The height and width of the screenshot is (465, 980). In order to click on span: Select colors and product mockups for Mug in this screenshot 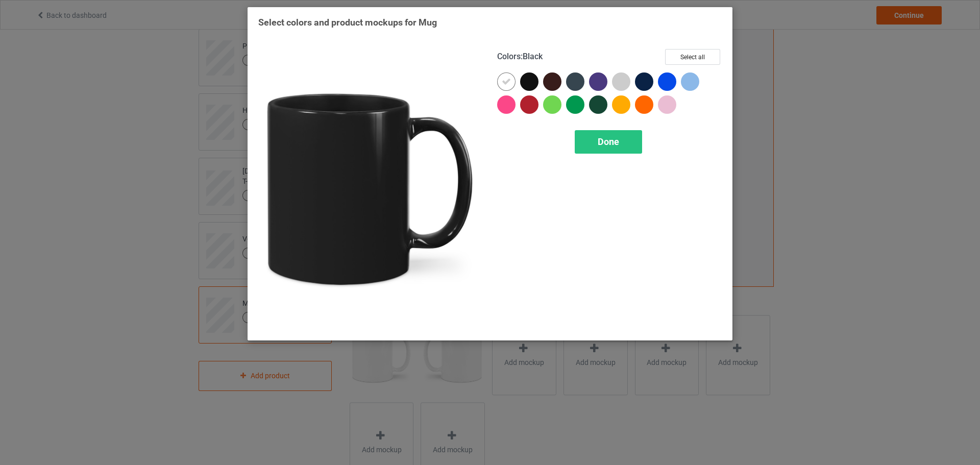, I will do `click(348, 22)`.